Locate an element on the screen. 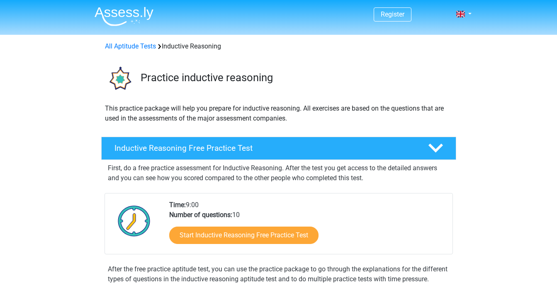  a: Start Inductive Reasoning Free Practice Test is located at coordinates (244, 235).